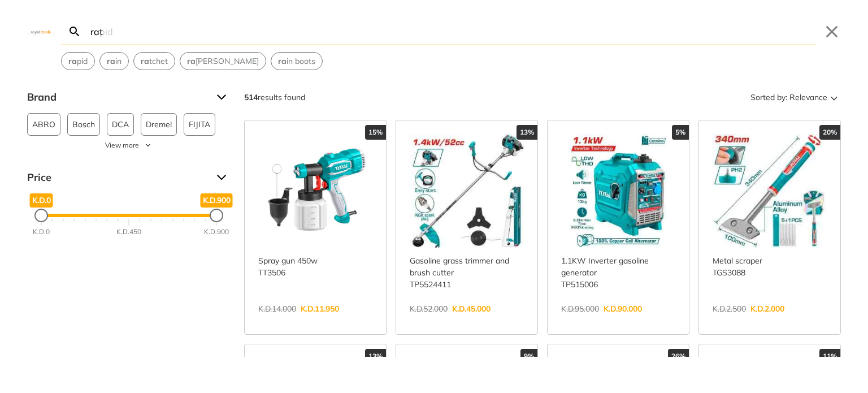  Describe the element at coordinates (830, 356) in the screenshot. I see `div: 11%` at that location.